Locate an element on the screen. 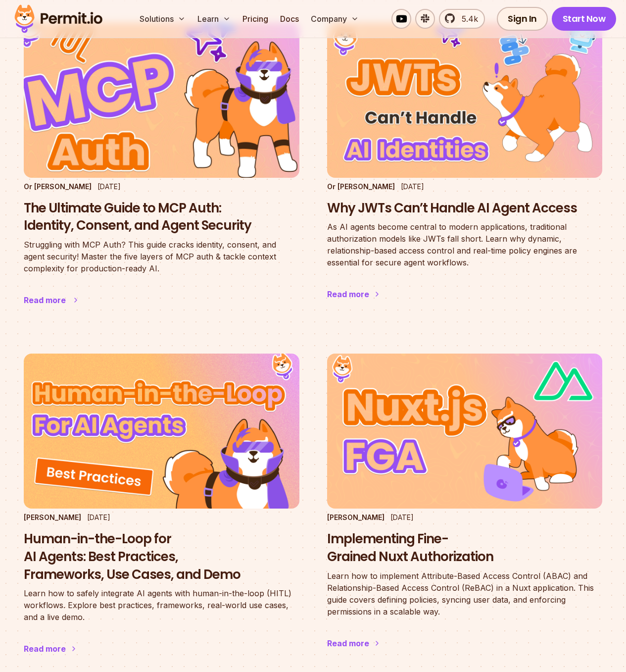  a: Pricing is located at coordinates (256, 19).